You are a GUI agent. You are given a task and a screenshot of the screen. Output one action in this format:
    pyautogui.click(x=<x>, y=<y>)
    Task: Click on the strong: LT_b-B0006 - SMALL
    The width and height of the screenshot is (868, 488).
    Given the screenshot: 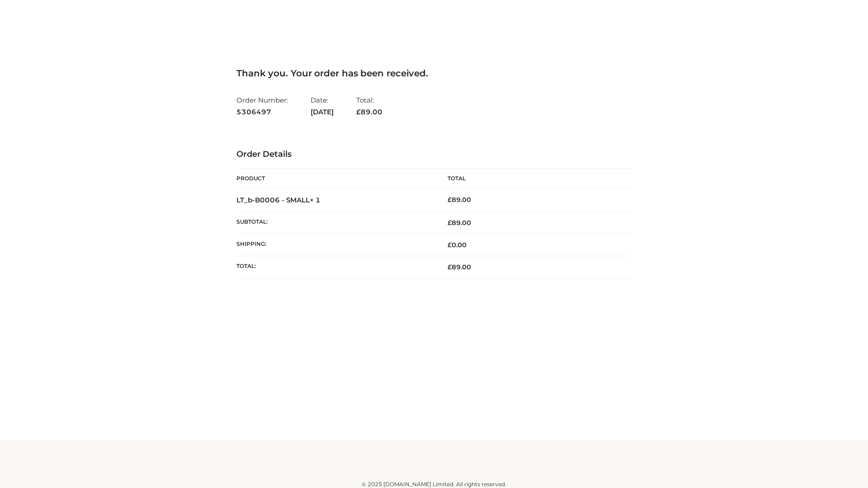 What is the action you would take?
    pyautogui.click(x=278, y=200)
    